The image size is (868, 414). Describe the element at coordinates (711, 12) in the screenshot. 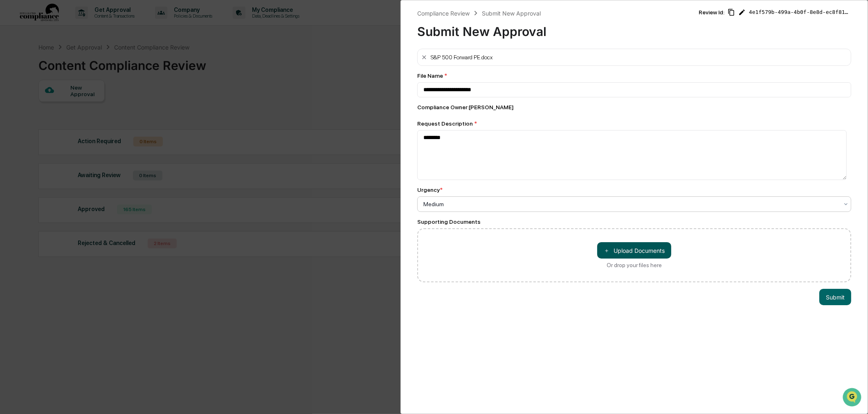

I see `span: Review Id:` at that location.